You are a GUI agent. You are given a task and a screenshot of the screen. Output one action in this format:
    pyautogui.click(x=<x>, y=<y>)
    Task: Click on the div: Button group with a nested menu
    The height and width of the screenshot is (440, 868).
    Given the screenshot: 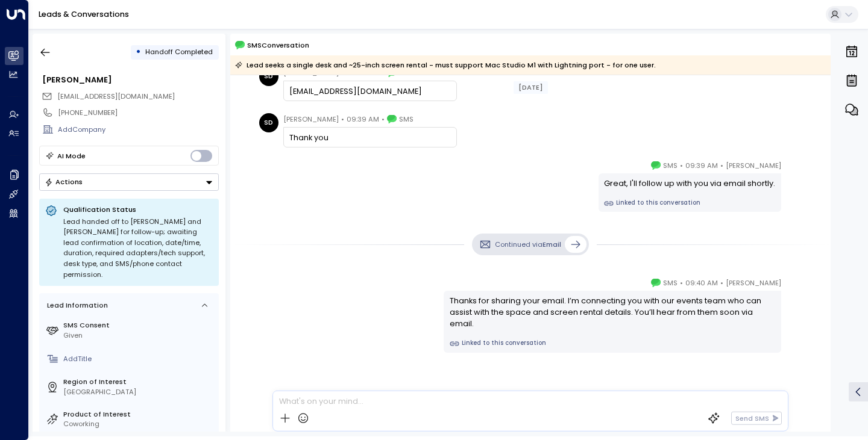 What is the action you would take?
    pyautogui.click(x=129, y=182)
    